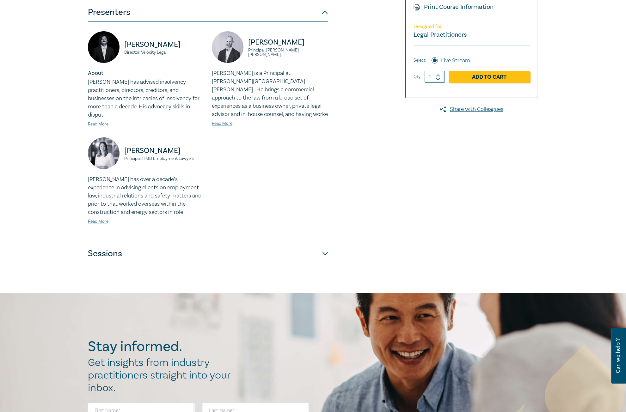  What do you see at coordinates (434, 77) in the screenshot?
I see `input: 1` at bounding box center [434, 77].